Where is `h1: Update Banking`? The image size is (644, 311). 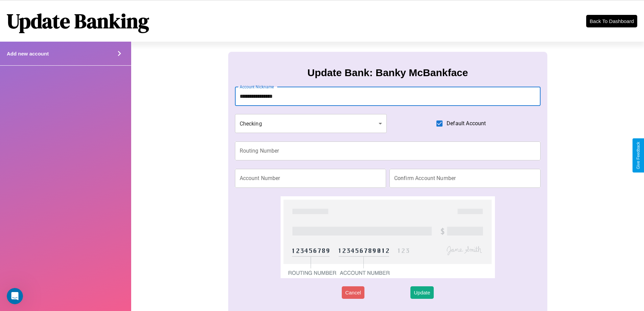 h1: Update Banking is located at coordinates (77, 21).